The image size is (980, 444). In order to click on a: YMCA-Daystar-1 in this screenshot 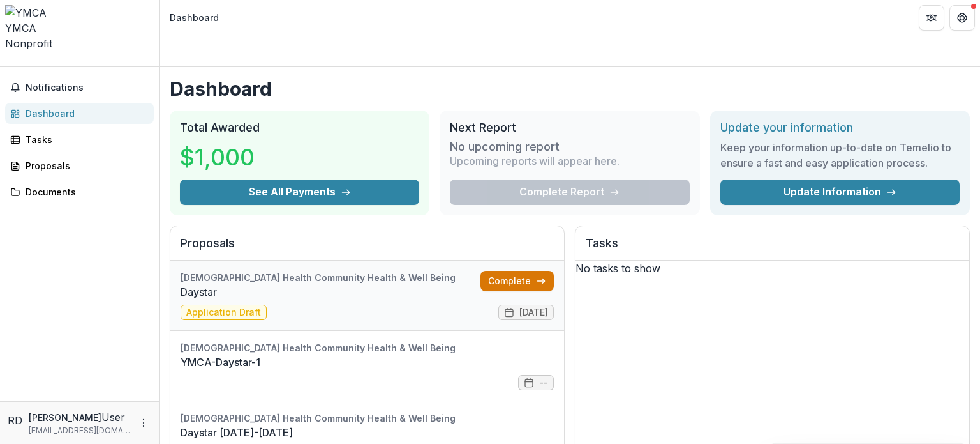, I will do `click(367, 362)`.